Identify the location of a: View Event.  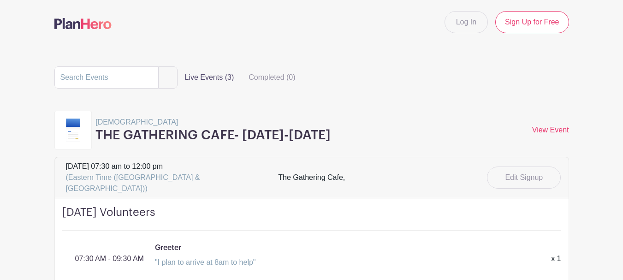
(551, 130).